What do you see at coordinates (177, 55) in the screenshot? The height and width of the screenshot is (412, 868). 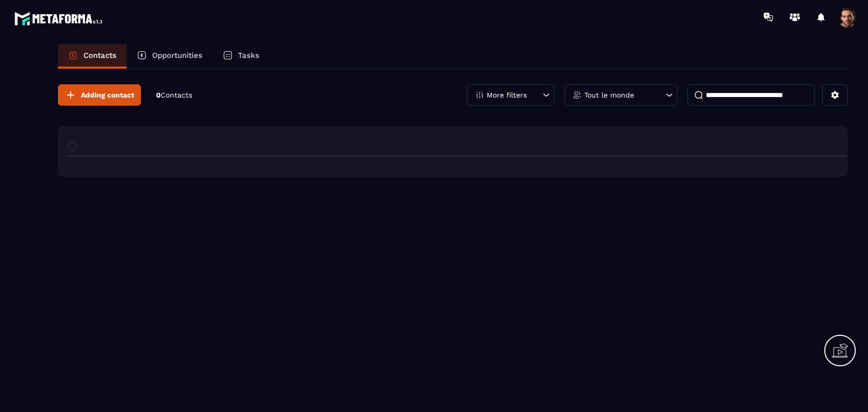 I see `p: Opportunities` at bounding box center [177, 55].